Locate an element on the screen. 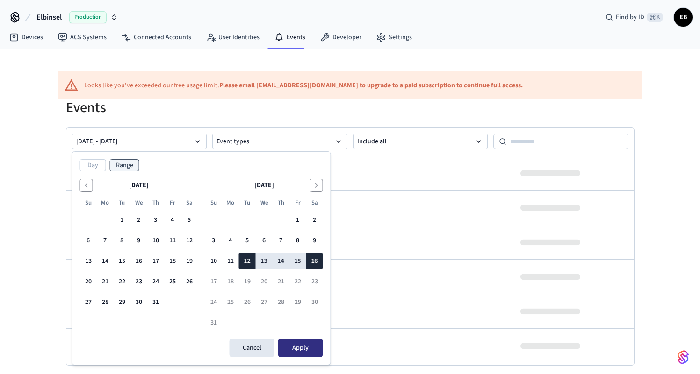  button: Tuesday, July 8th, 2025 is located at coordinates (122, 241).